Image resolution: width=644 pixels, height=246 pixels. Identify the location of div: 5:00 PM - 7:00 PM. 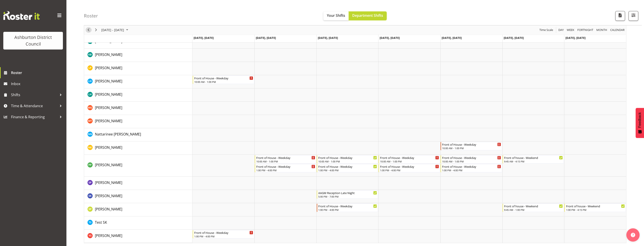
(347, 197).